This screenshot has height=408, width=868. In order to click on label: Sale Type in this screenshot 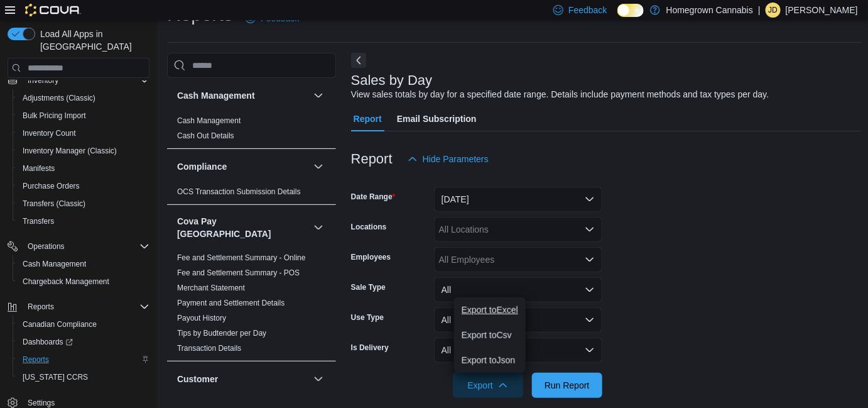, I will do `click(368, 288)`.